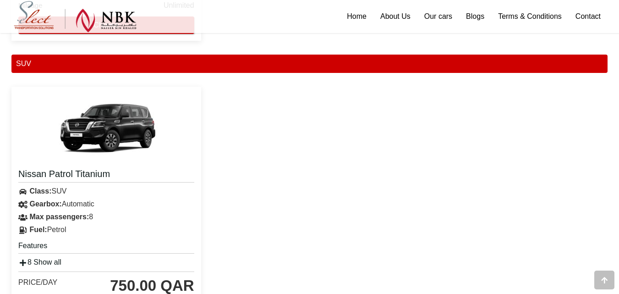  What do you see at coordinates (106, 175) in the screenshot?
I see `h4: Nissan Patrol Titanium` at bounding box center [106, 175].